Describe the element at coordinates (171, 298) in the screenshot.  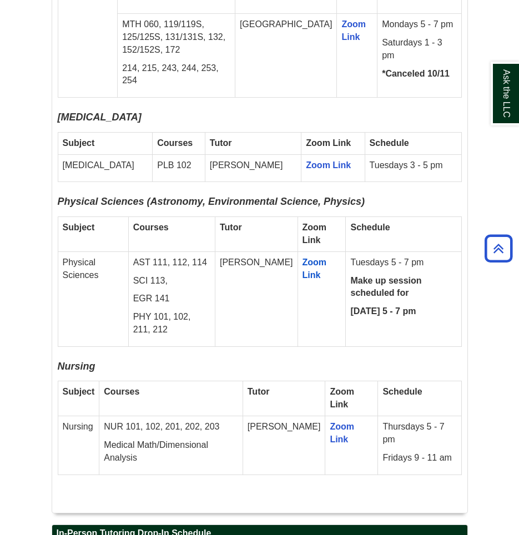
I see `p: EGR 141` at that location.